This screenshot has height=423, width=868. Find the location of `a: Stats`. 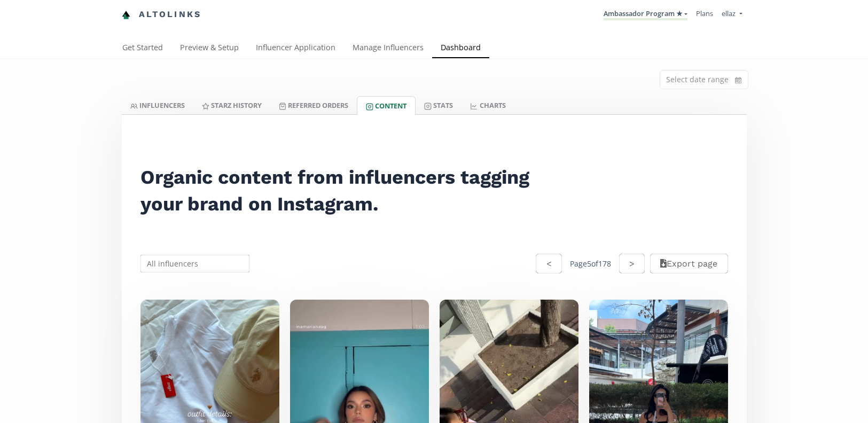

a: Stats is located at coordinates (439, 105).